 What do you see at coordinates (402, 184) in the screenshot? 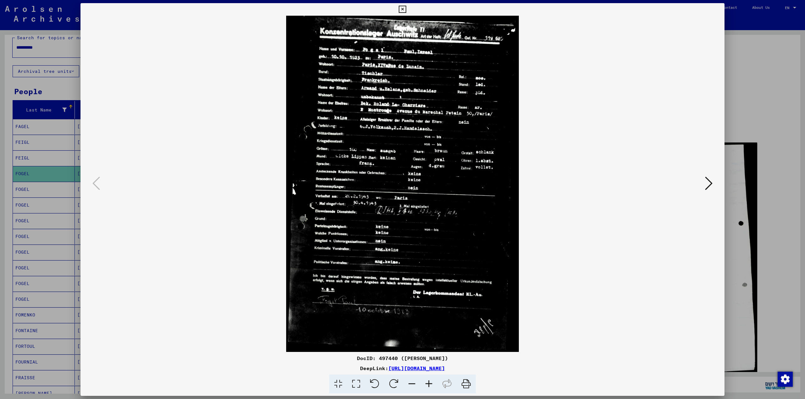
I see `img: 001.jpg` at bounding box center [402, 184].